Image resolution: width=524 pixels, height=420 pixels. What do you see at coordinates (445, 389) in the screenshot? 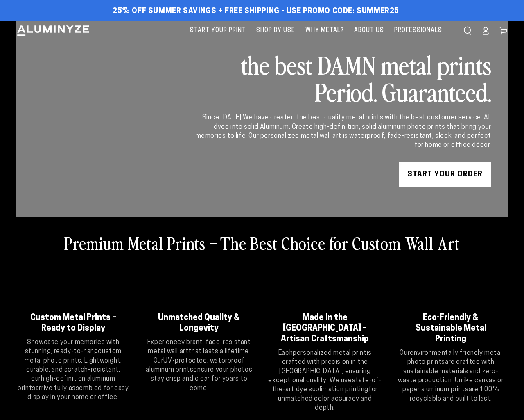
I see `strong: aluminum prints` at bounding box center [445, 389].